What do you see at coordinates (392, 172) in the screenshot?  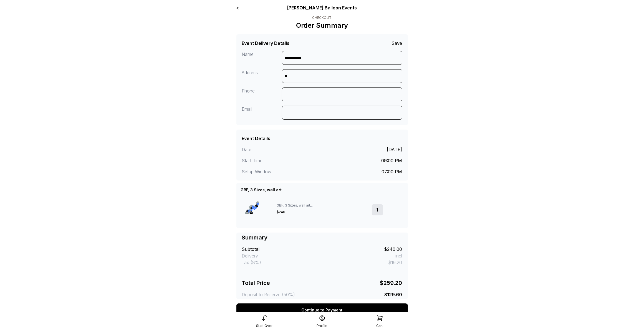 I see `div: 07:00 PM` at bounding box center [392, 172].